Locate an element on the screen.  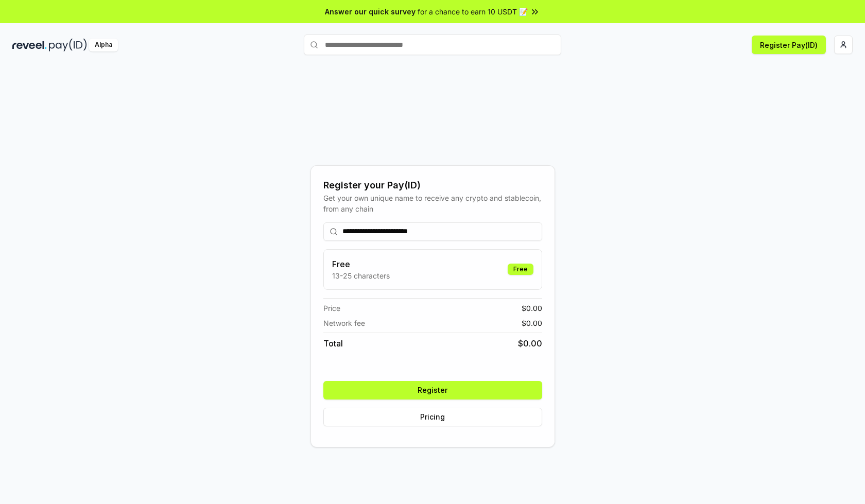
button: Register Pay(ID) is located at coordinates (789, 45).